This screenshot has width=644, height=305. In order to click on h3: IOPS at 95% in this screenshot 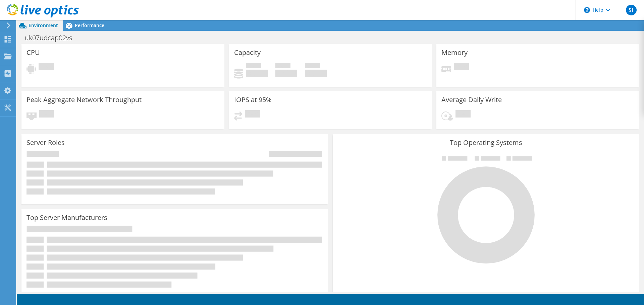, I will do `click(253, 100)`.